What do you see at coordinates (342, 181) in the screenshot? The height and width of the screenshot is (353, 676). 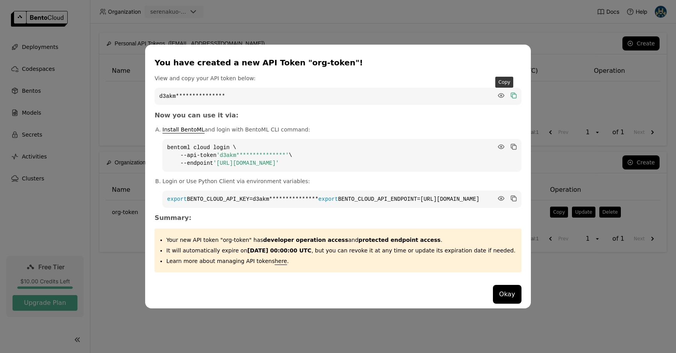 I see `p: Login or Use Python Client via environment variables:` at bounding box center [342, 181].